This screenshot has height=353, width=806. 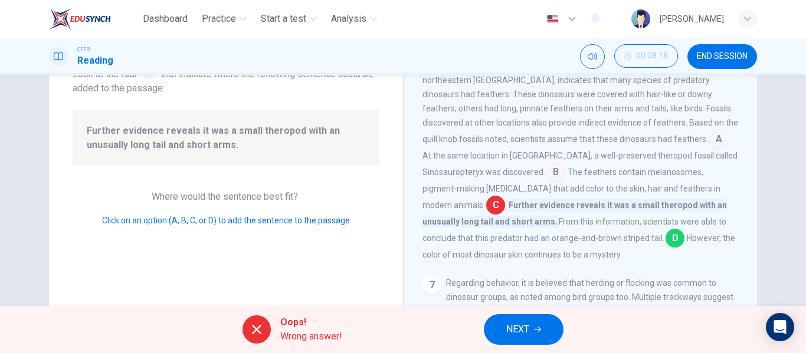 What do you see at coordinates (646, 57) in the screenshot?
I see `div: Hide` at bounding box center [646, 57].